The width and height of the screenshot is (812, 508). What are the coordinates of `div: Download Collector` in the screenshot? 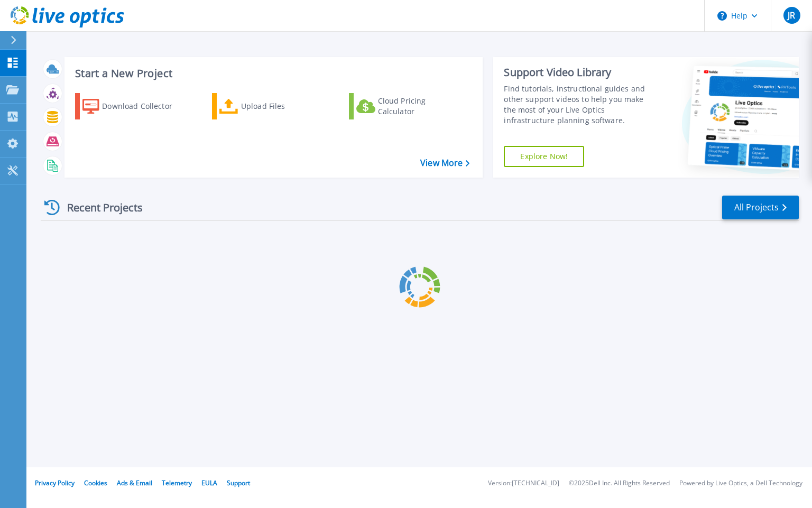 It's located at (144, 107).